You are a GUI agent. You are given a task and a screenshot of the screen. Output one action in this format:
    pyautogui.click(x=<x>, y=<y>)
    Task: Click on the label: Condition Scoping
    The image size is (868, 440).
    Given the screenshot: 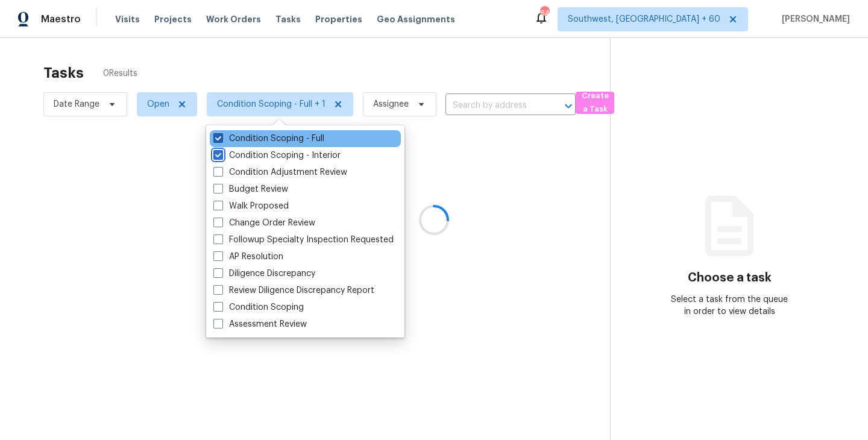 What is the action you would take?
    pyautogui.click(x=259, y=307)
    